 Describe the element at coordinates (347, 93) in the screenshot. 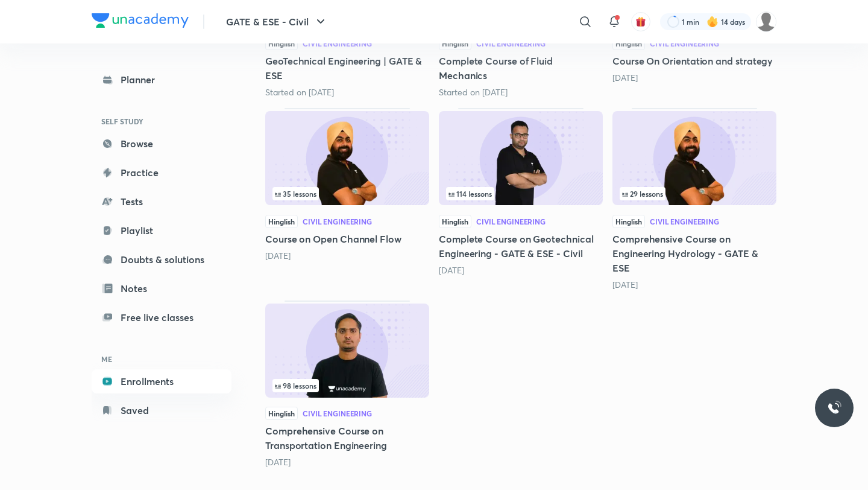

I see `div: Started on Aug 29` at that location.